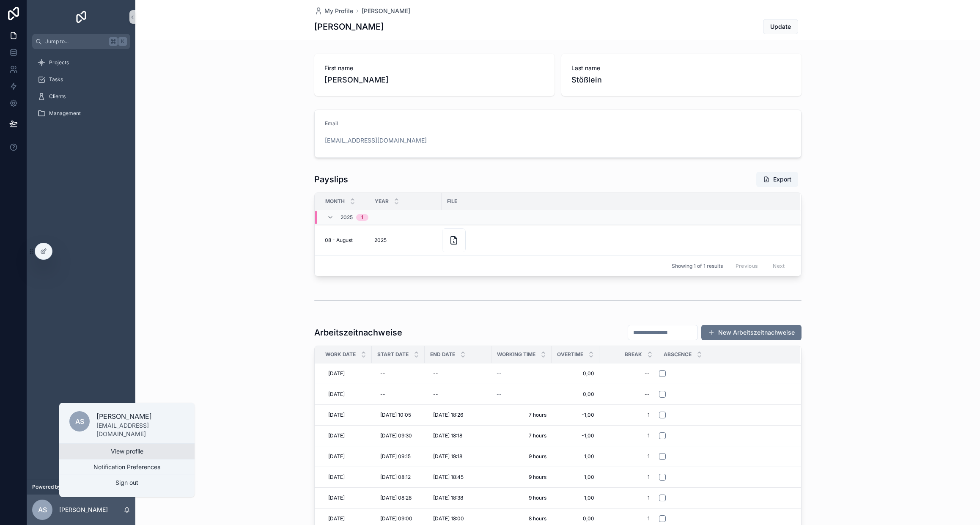  What do you see at coordinates (697, 266) in the screenshot?
I see `span: Showing 1 of 1 results` at bounding box center [697, 266].